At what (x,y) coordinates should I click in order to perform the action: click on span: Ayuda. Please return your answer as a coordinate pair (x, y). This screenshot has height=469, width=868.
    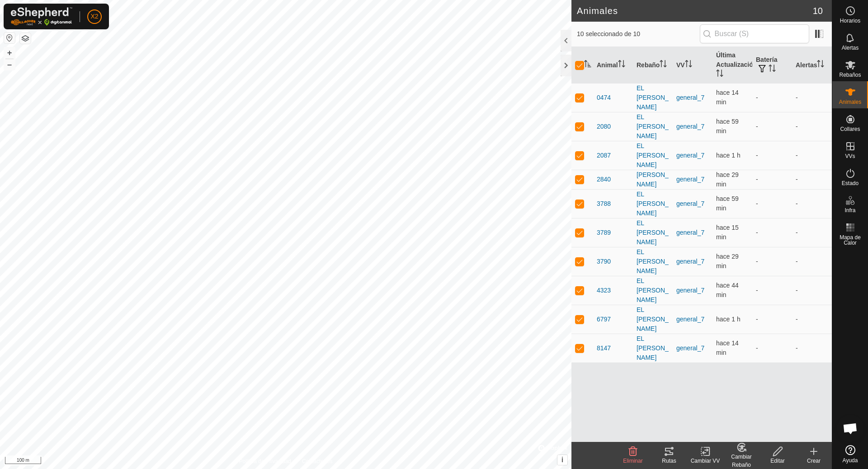
    Looking at the image, I should click on (850, 461).